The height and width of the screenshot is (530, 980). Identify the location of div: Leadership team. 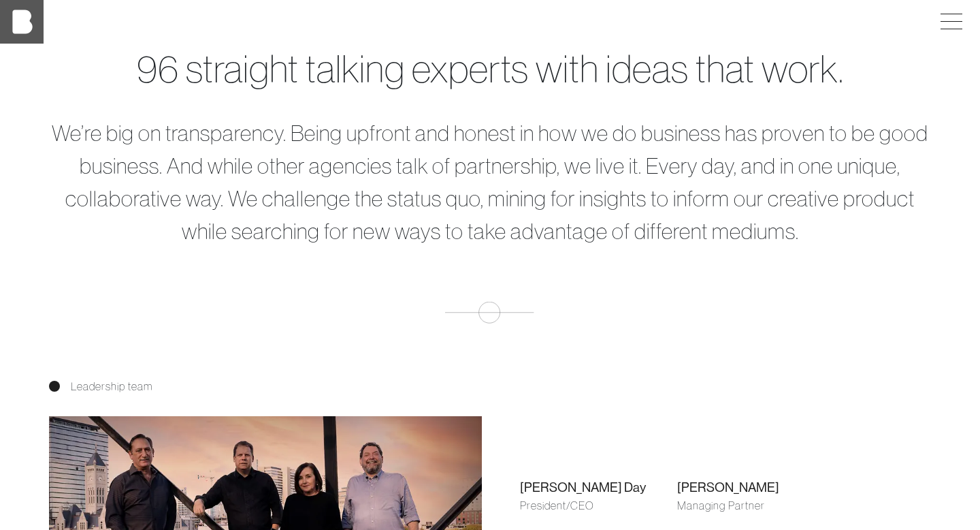
(490, 386).